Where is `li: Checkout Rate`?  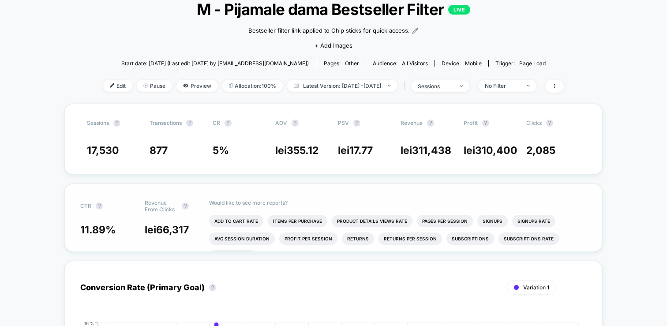 li: Checkout Rate is located at coordinates (233, 256).